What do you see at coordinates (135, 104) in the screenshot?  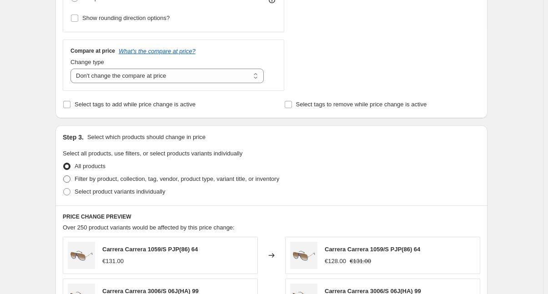 I see `span: Select tags to add while price change is active` at bounding box center [135, 104].